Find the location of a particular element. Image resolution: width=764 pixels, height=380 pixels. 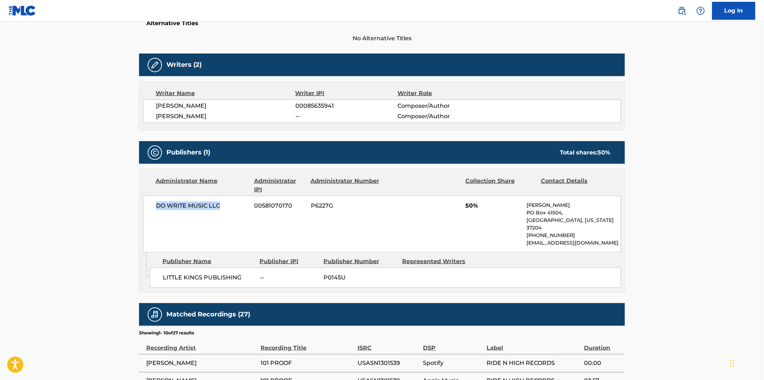

span: USASN1301539 is located at coordinates (389, 363).